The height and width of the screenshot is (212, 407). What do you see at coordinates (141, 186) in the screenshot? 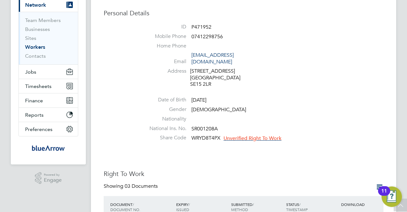
I see `span: 03 Documents` at bounding box center [141, 186].